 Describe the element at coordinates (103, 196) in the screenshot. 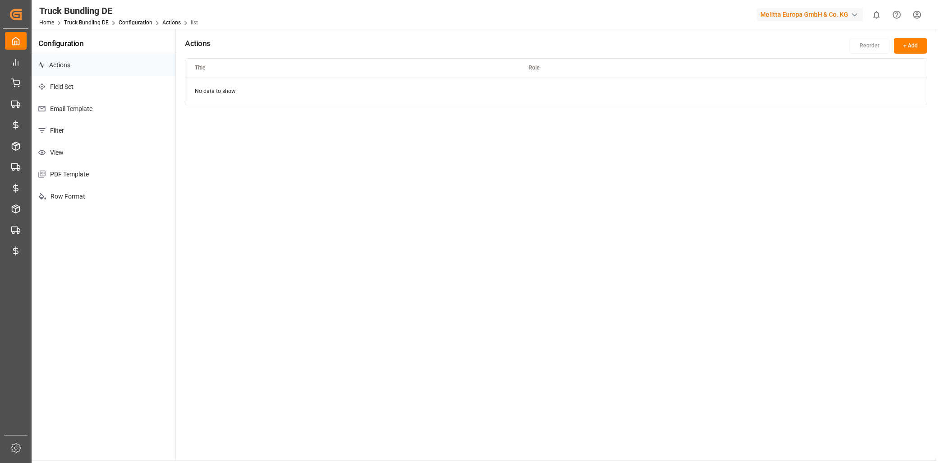

I see `p: Row Format` at that location.